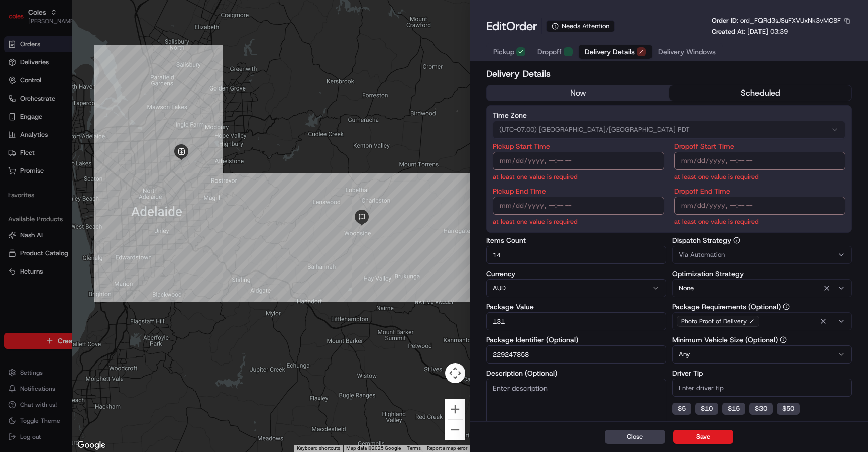 The height and width of the screenshot is (452, 868). I want to click on label: Description (Optional), so click(576, 373).